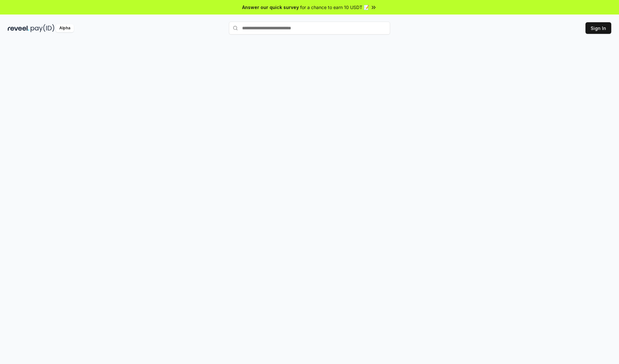 This screenshot has width=619, height=364. Describe the element at coordinates (65, 28) in the screenshot. I see `div: Alpha` at that location.